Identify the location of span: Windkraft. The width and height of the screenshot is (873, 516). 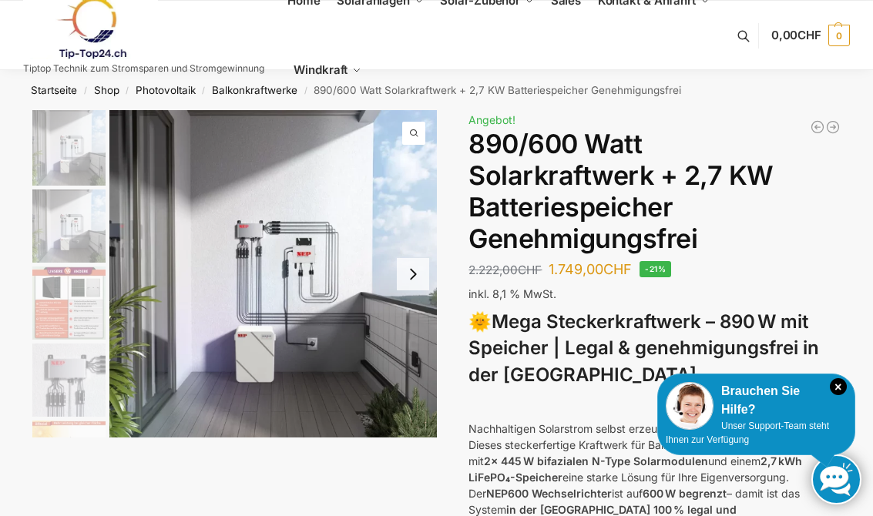
(321, 69).